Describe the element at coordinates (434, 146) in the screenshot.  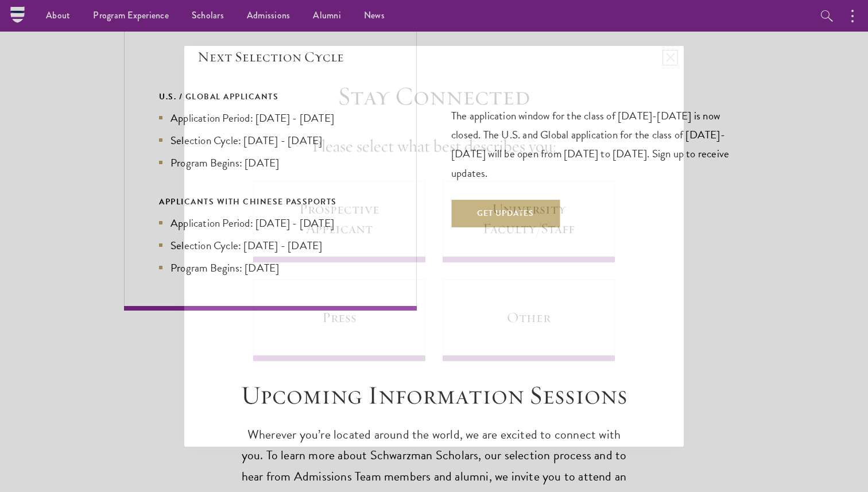
I see `h4: Please select what best describes you:` at that location.